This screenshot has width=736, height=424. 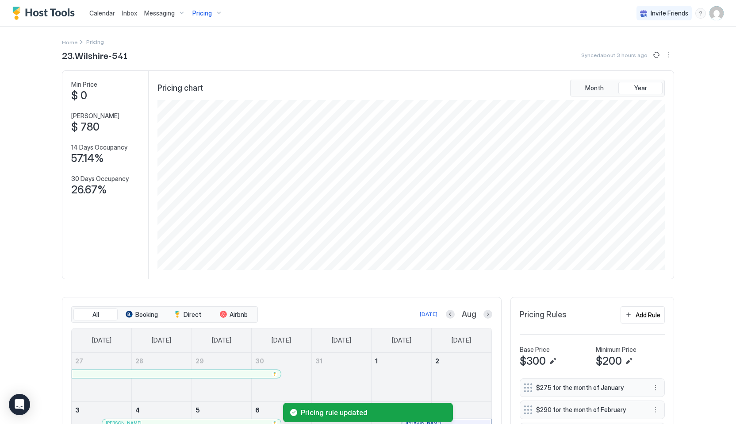 What do you see at coordinates (402, 377) in the screenshot?
I see `td: August 1, 2025` at bounding box center [402, 377].